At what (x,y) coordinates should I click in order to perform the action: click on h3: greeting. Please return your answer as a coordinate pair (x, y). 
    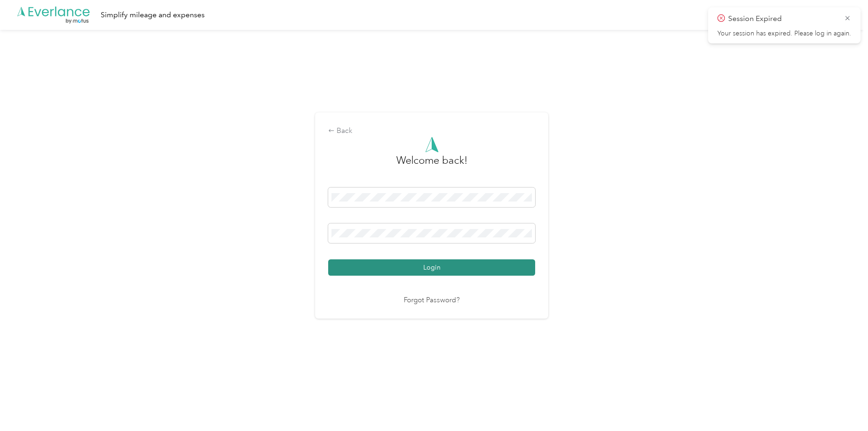
    Looking at the image, I should click on (432, 165).